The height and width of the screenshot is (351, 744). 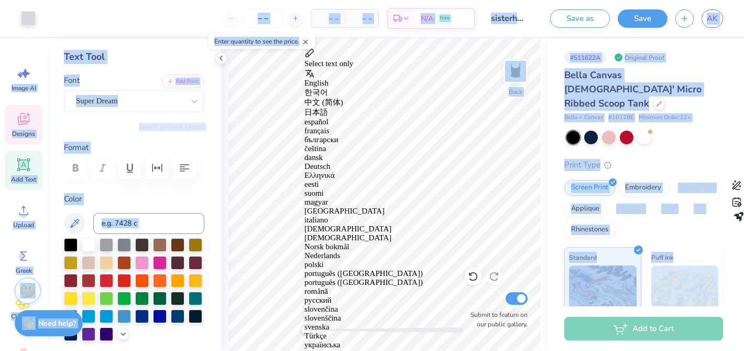 I want to click on div: Vinyl, so click(x=670, y=209).